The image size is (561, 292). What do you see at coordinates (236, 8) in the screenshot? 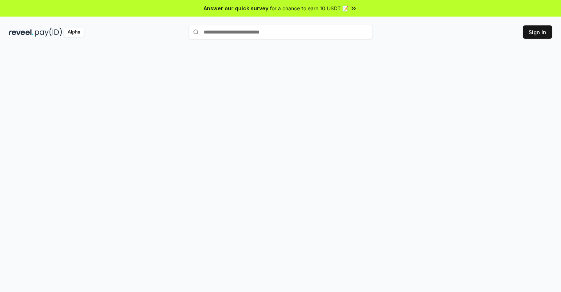
I see `span: Answer our quick survey` at bounding box center [236, 8].